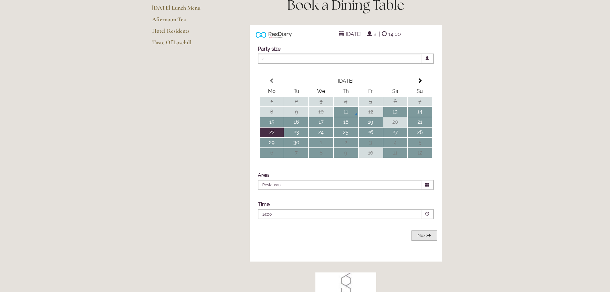 This screenshot has height=292, width=610. I want to click on th: Th, so click(346, 91).